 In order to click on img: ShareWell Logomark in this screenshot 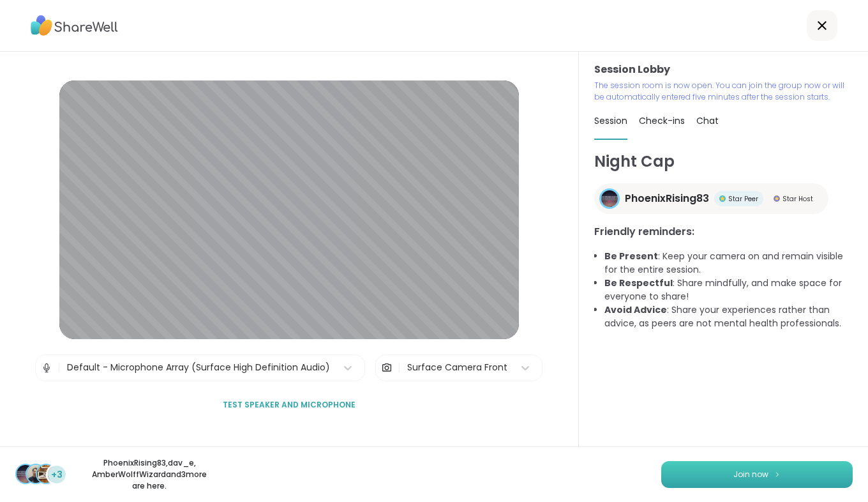, I will do `click(778, 474)`.